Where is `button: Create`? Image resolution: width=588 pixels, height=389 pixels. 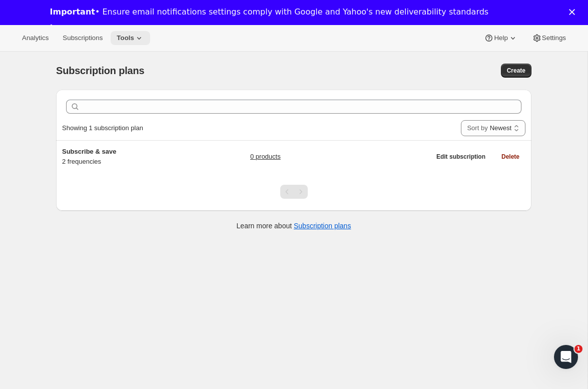 button: Create is located at coordinates (516, 70).